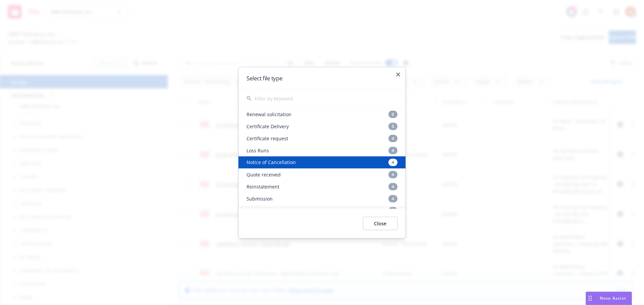  Describe the element at coordinates (322, 114) in the screenshot. I see `div: Renewal solicitation` at that location.